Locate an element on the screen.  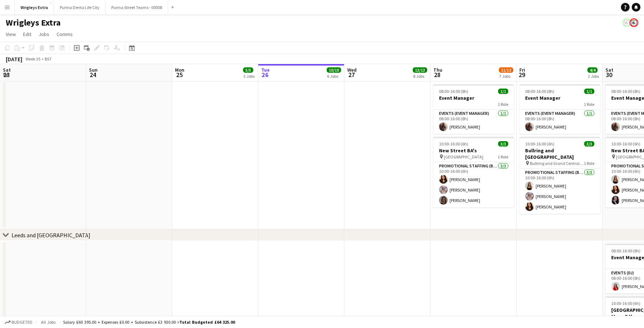
span: Jobs is located at coordinates (44, 34).